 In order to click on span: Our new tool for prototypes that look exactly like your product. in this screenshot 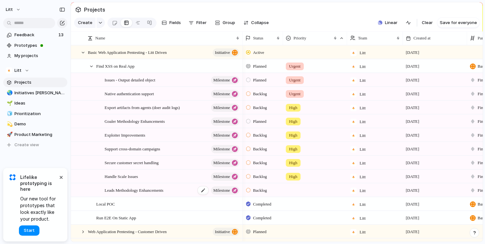, I will do `click(39, 209)`.